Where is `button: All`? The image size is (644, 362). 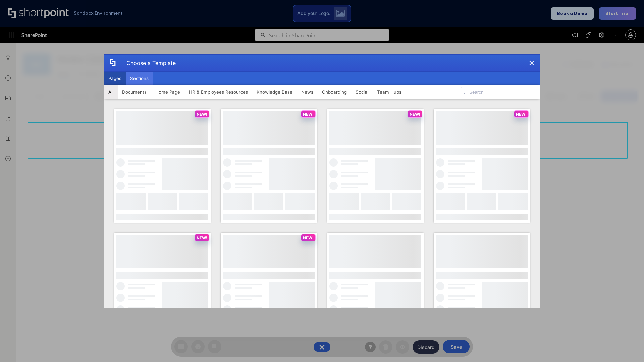 button: All is located at coordinates (111, 92).